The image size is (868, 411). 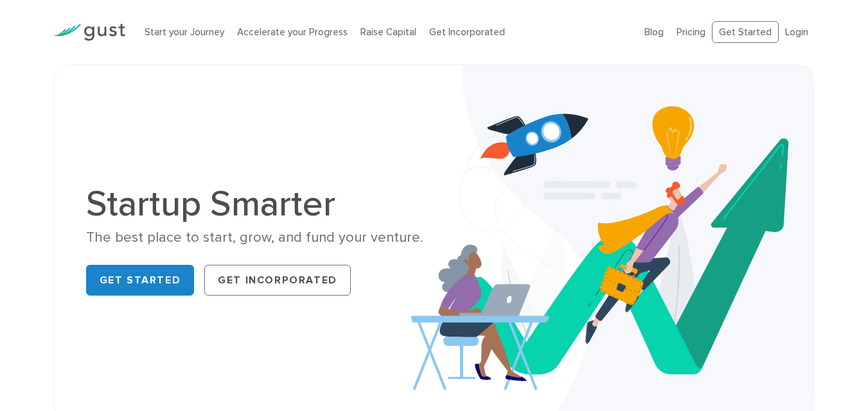 What do you see at coordinates (89, 32) in the screenshot?
I see `img: Gust Logo` at bounding box center [89, 32].